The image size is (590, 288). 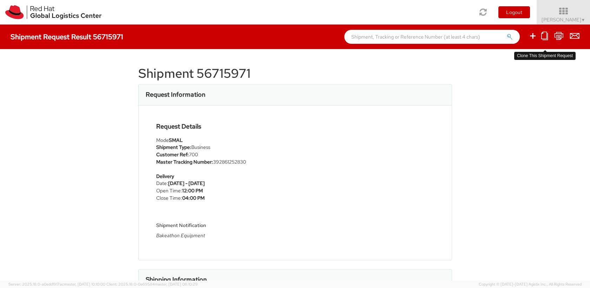 I want to click on strong: Customer Ref:, so click(x=172, y=155).